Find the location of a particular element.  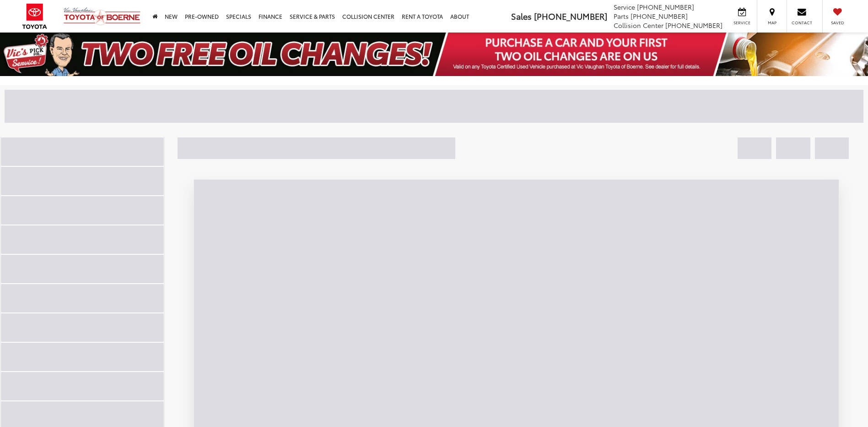

span: Sales is located at coordinates (521, 16).